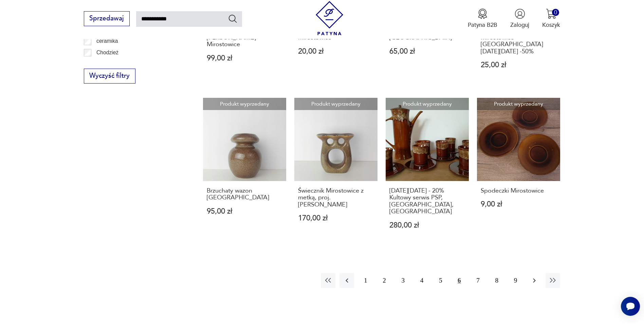 Image resolution: width=644 pixels, height=324 pixels. I want to click on a: Ikona medaluPatyna B2B, so click(482, 18).